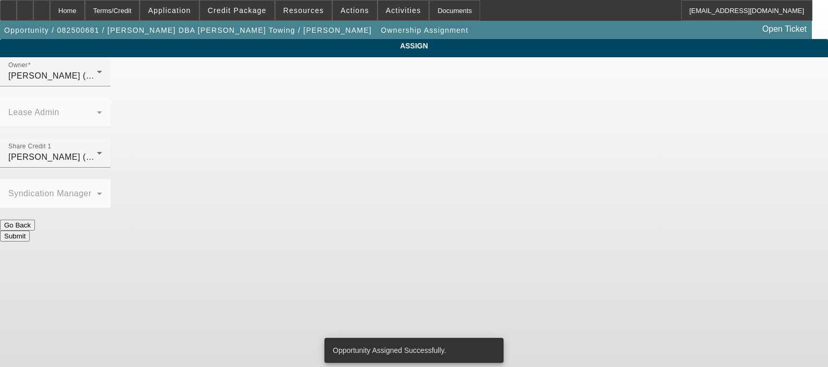 This screenshot has height=367, width=828. Describe the element at coordinates (425, 30) in the screenshot. I see `span: Ownership Assignment` at that location.